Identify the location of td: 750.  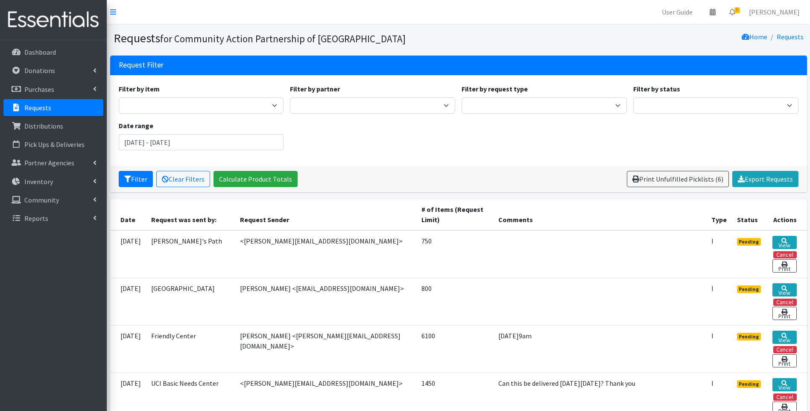
(455, 254).